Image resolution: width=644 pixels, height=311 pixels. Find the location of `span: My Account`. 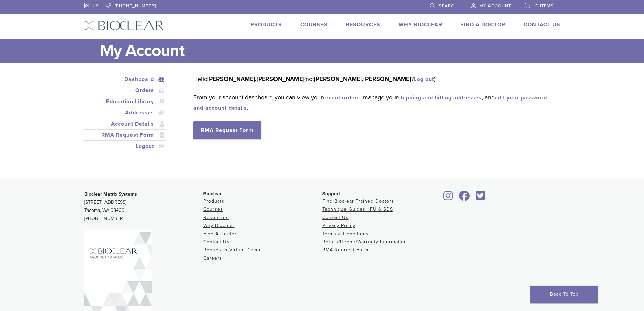

span: My Account is located at coordinates (496, 6).